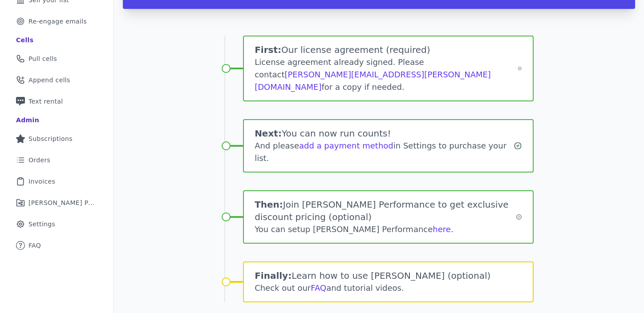 Image resolution: width=644 pixels, height=313 pixels. Describe the element at coordinates (42, 224) in the screenshot. I see `span: Settings` at that location.